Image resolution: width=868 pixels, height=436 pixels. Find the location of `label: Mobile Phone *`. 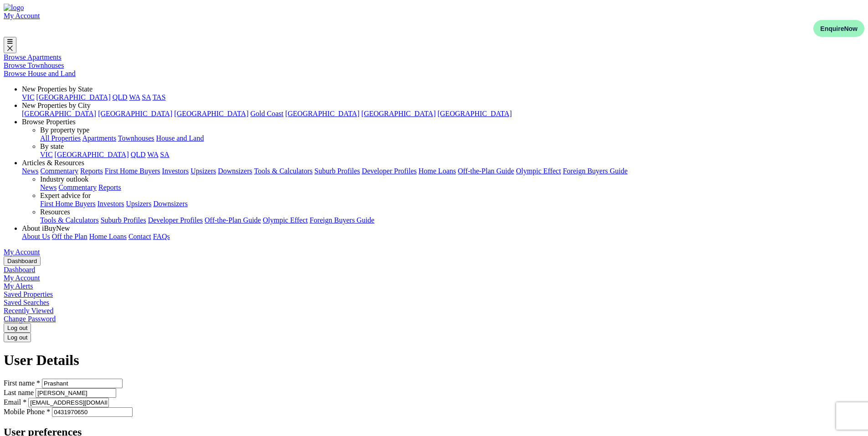

label: Mobile Phone * is located at coordinates (27, 412).